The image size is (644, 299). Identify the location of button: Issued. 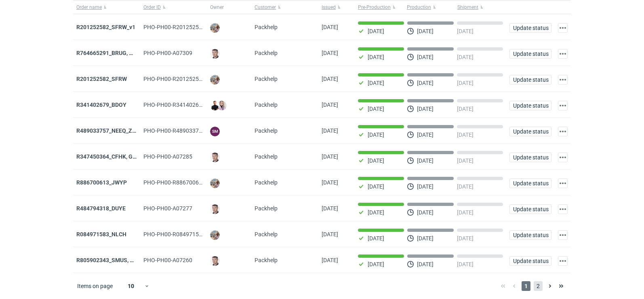
(337, 7).